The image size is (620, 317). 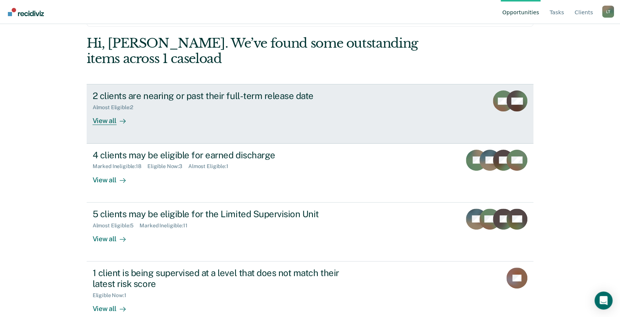 I want to click on div: 4 clients may be eligible for earned discharge, so click(x=224, y=155).